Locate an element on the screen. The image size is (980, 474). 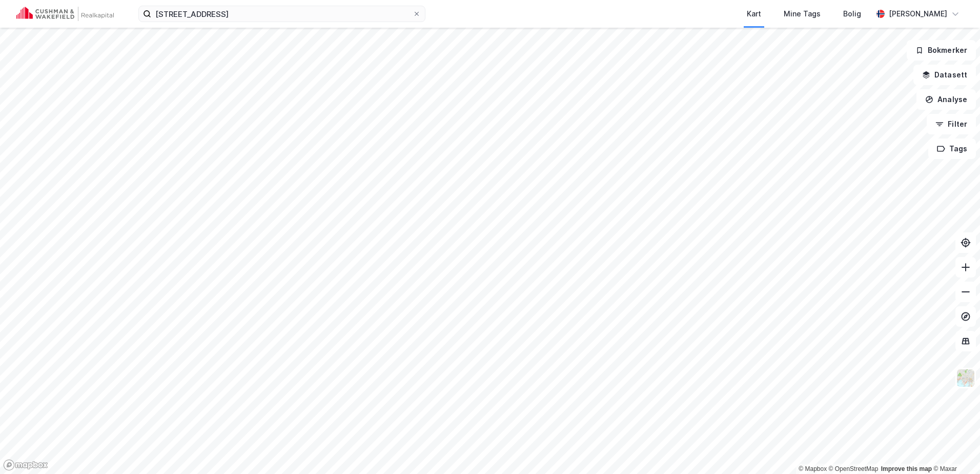
button: Filter is located at coordinates (951, 124).